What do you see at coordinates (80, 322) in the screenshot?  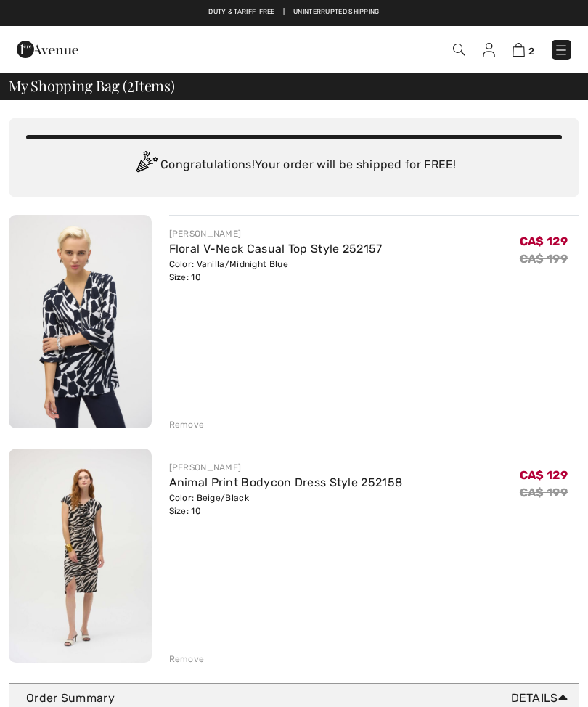 I see `img: Floral V-Neck Casual Top Style 252157` at bounding box center [80, 322].